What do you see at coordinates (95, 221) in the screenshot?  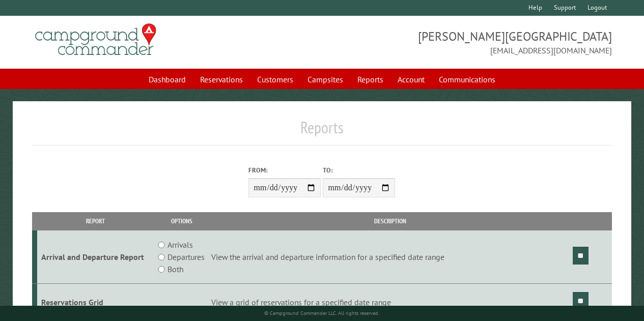 I see `th: Report` at bounding box center [95, 221].